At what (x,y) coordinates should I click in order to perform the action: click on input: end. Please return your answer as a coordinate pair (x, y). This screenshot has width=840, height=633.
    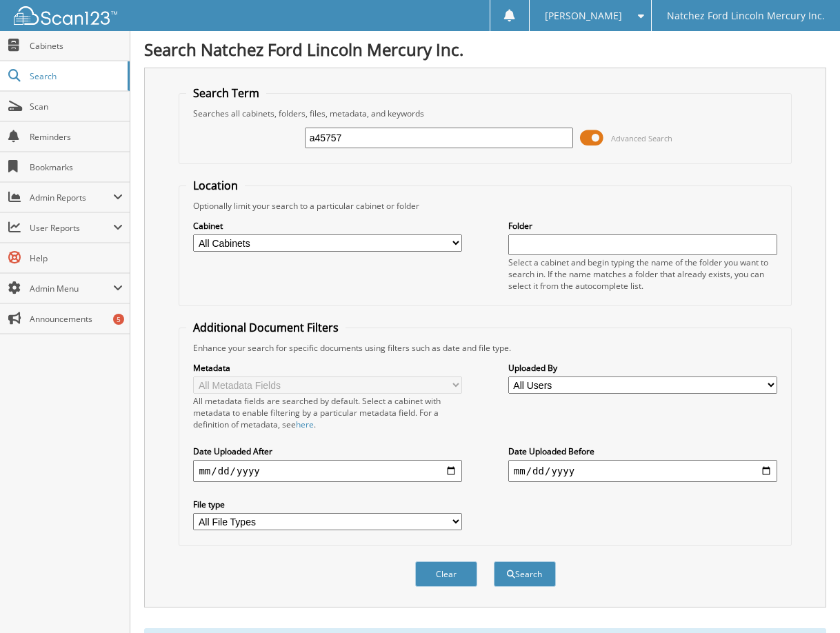
    Looking at the image, I should click on (643, 471).